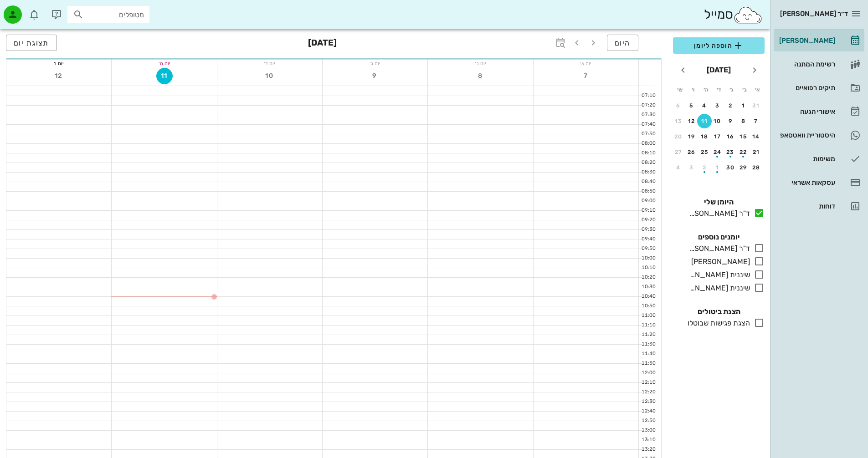  Describe the element at coordinates (678, 121) in the screenshot. I see `button: 13` at that location.